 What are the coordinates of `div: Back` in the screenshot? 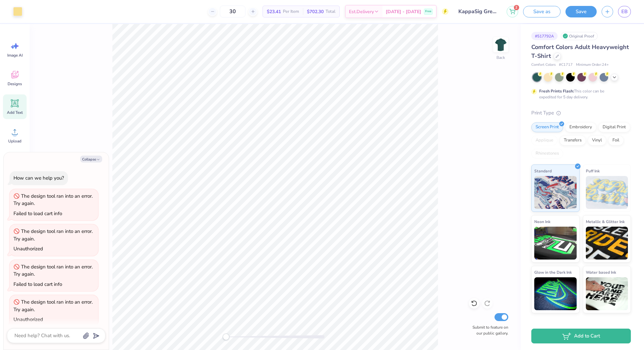 It's located at (500, 58).